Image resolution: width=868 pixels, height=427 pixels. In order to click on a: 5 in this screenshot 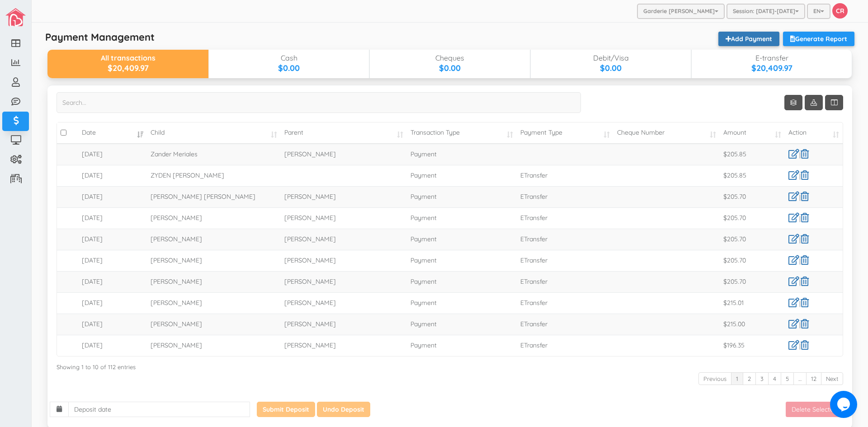, I will do `click(787, 379)`.